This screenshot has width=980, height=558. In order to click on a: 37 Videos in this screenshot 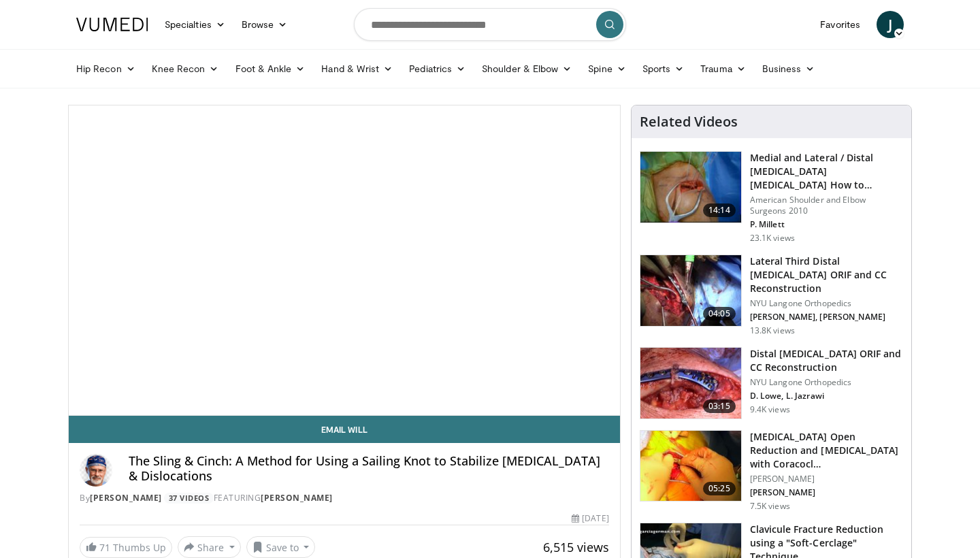, I will do `click(189, 498)`.